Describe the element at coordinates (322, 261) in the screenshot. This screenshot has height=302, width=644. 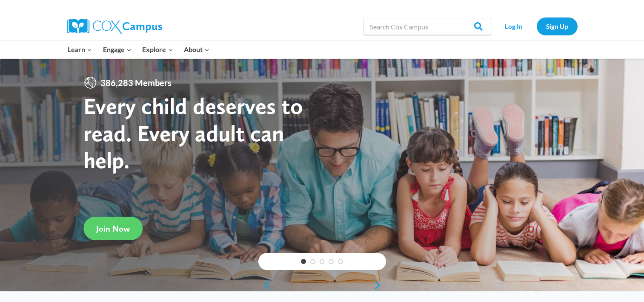
I see `a: 3` at that location.